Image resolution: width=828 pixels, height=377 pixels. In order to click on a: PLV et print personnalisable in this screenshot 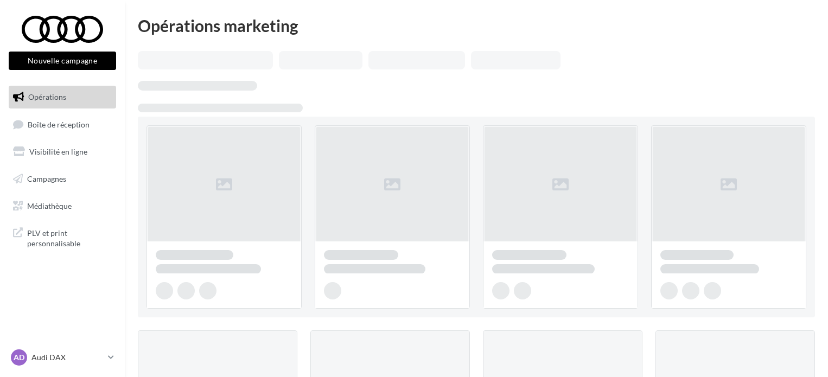, I will do `click(62, 237)`.